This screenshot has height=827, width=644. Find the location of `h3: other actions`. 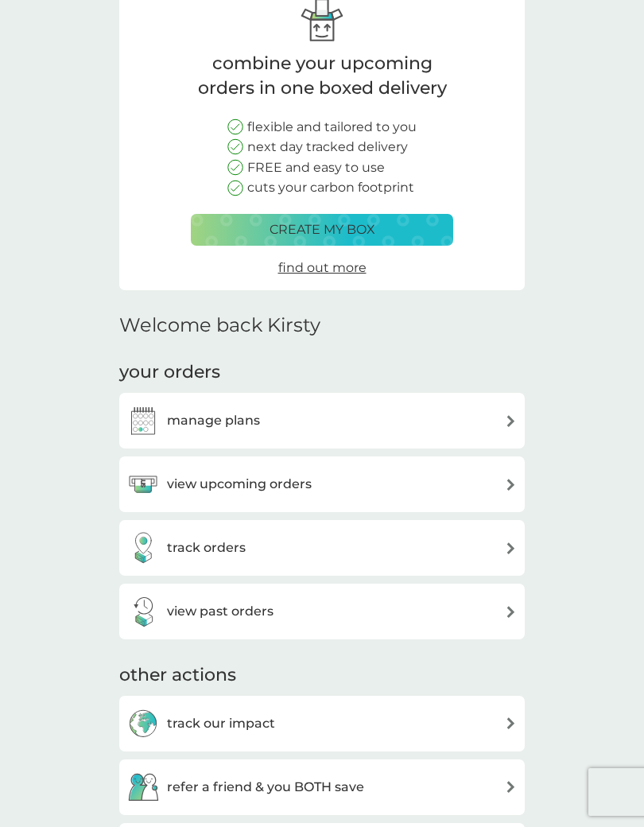

h3: other actions is located at coordinates (177, 675).